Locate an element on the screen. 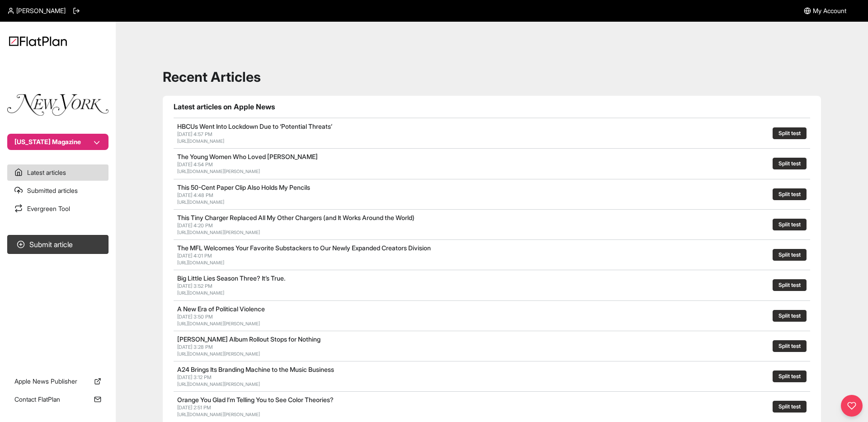 This screenshot has height=422, width=868. a: This 50-Cent Paper Clip Also Holds My Pencils is located at coordinates (243, 187).